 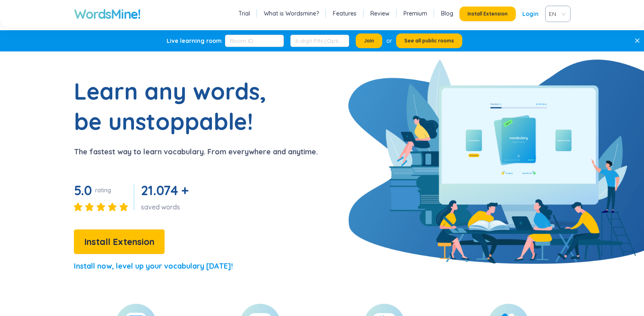 I want to click on a: Trial, so click(x=244, y=13).